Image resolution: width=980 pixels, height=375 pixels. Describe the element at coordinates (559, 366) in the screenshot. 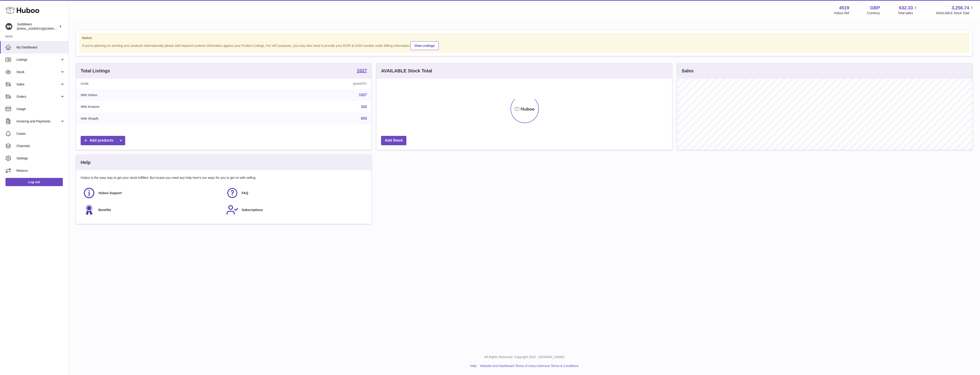

I see `a: Service Terms & Conditions` at that location.